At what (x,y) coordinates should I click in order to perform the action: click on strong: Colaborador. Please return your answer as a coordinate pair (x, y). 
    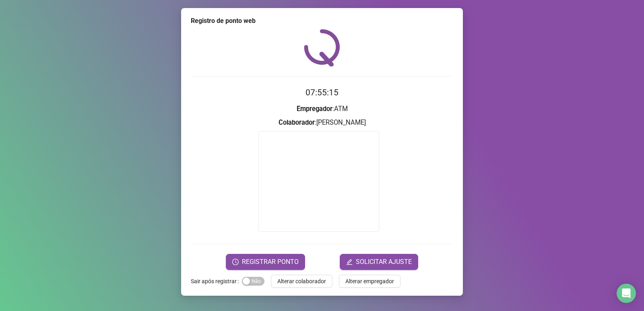
    Looking at the image, I should click on (297, 122).